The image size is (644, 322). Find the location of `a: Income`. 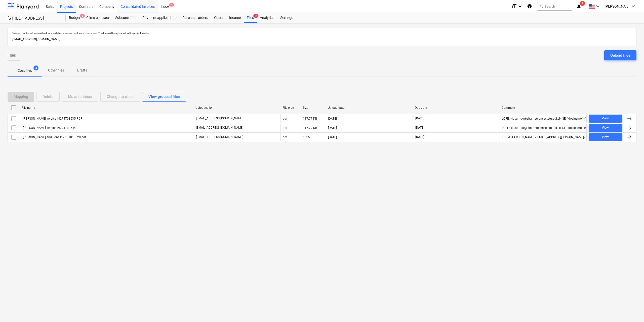

a: Income is located at coordinates (235, 18).